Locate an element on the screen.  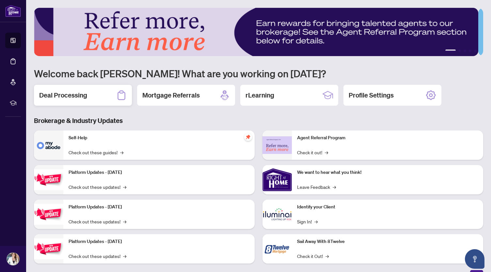
button: 3 is located at coordinates (465, 51).